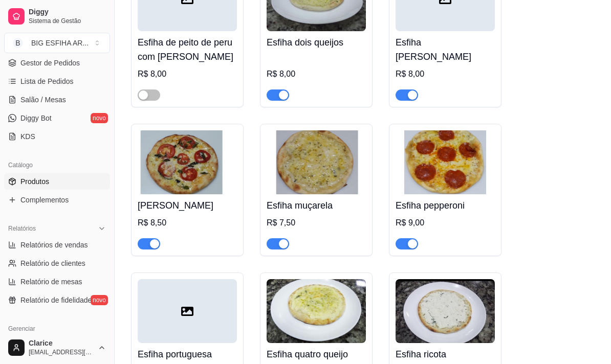  Describe the element at coordinates (57, 182) in the screenshot. I see `a: Produtos` at that location.